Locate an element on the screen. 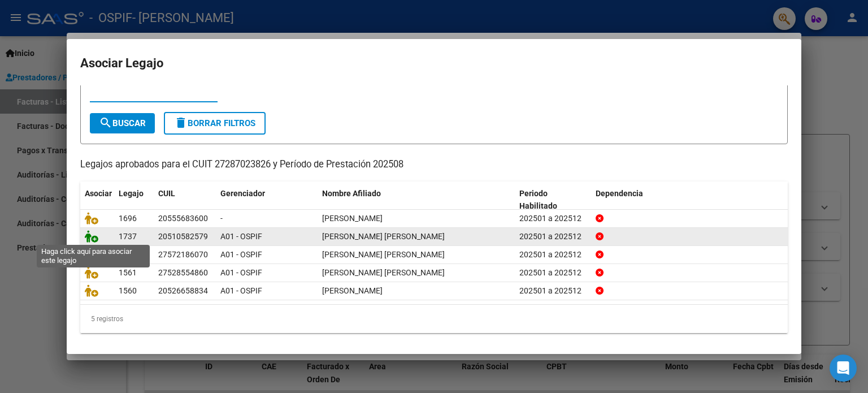 The width and height of the screenshot is (868, 393). span: Legajo is located at coordinates (131, 193).